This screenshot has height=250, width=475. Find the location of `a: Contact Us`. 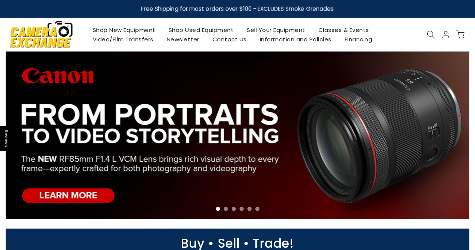

a: Contact Us is located at coordinates (229, 39).